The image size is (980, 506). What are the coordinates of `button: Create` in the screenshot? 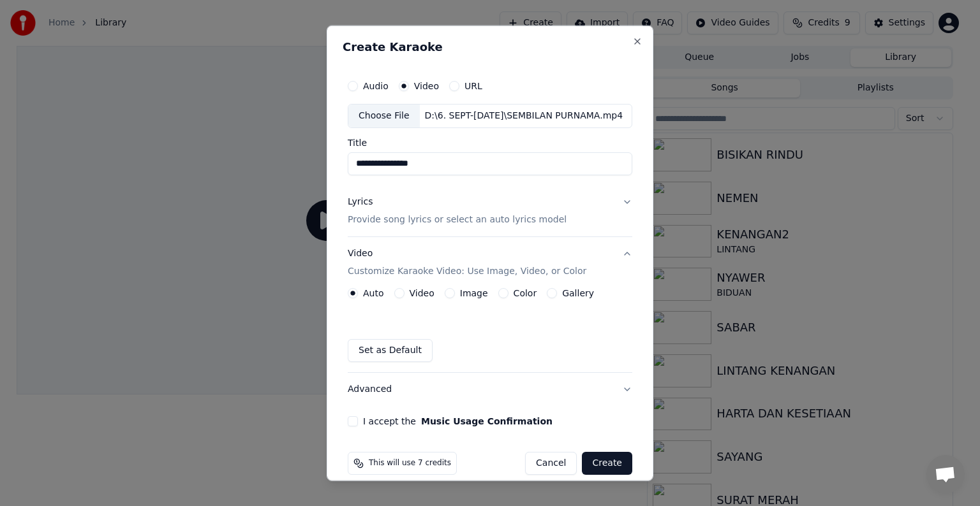 It's located at (607, 463).